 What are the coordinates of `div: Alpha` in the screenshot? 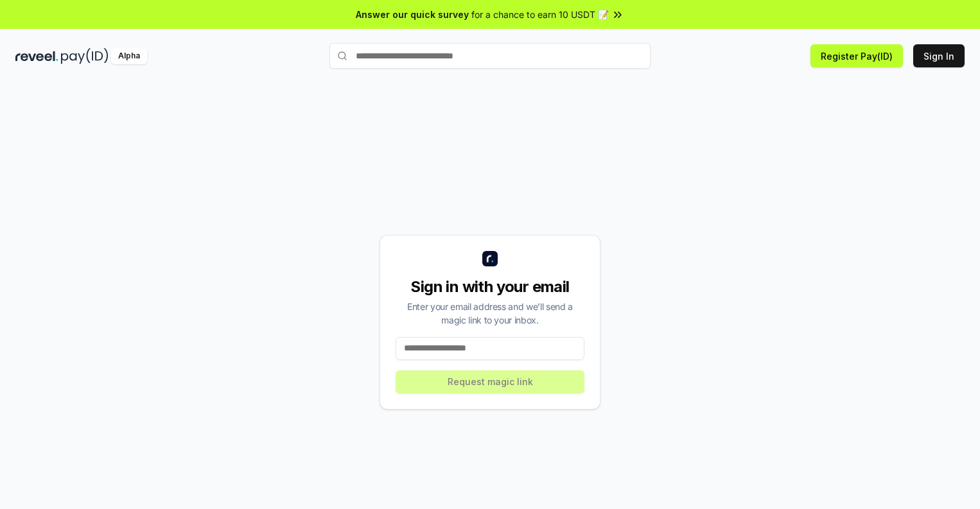 It's located at (129, 56).